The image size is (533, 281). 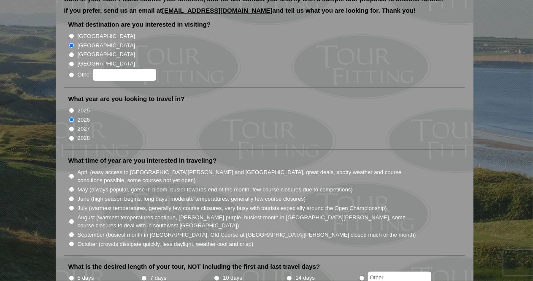 What do you see at coordinates (84, 138) in the screenshot?
I see `label: 2028` at bounding box center [84, 138].